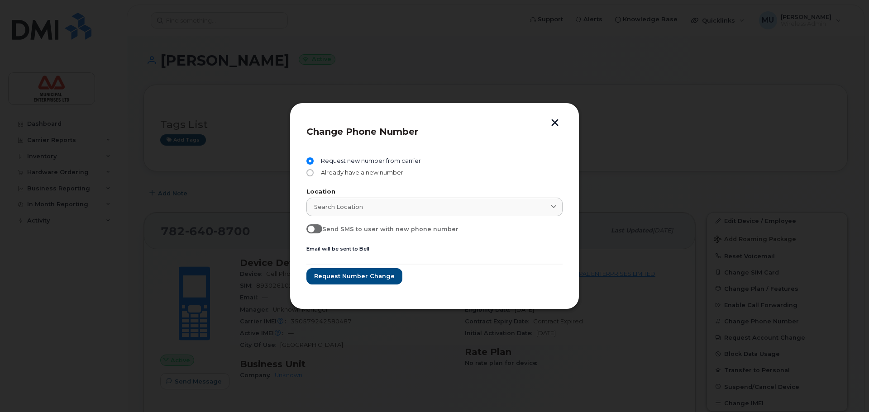 This screenshot has width=869, height=412. Describe the element at coordinates (435, 192) in the screenshot. I see `label: Location` at that location.